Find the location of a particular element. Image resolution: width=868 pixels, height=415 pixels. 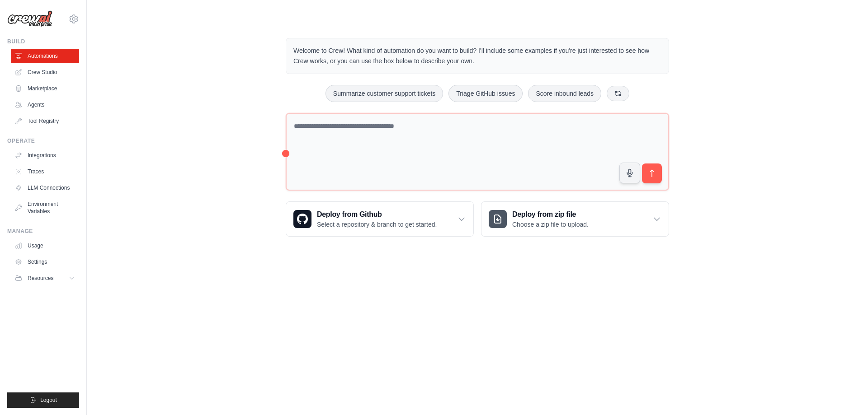

button: Triage GitHub issues is located at coordinates (486, 94).